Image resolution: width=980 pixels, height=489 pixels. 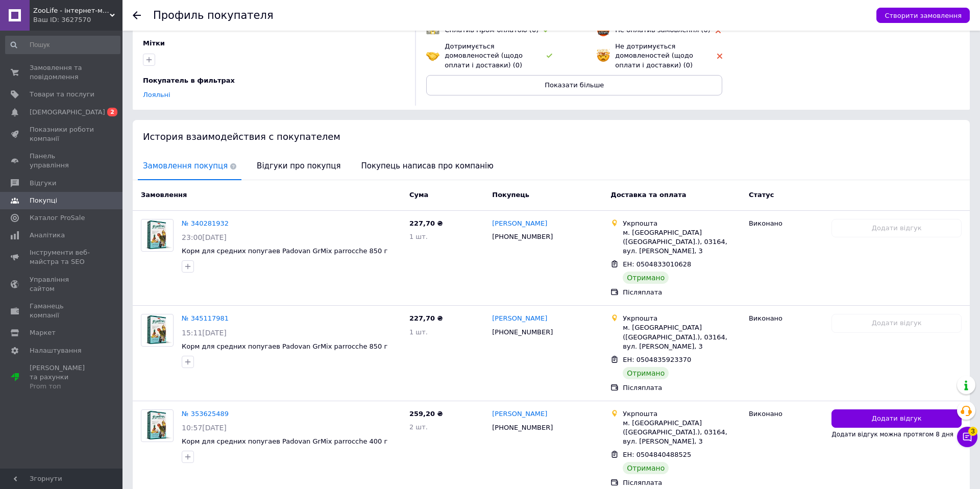 I want to click on span: Статус, so click(x=761, y=195).